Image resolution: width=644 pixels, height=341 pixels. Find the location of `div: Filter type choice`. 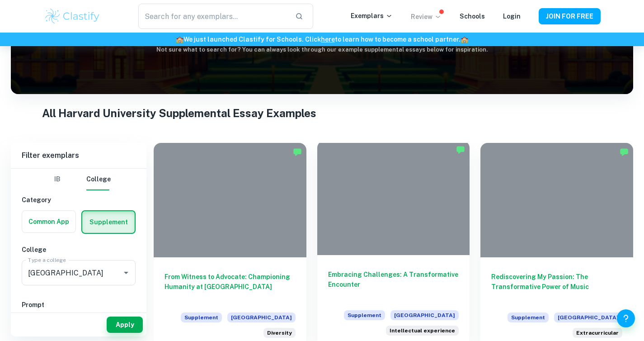

div: Filter type choice is located at coordinates (79, 180).